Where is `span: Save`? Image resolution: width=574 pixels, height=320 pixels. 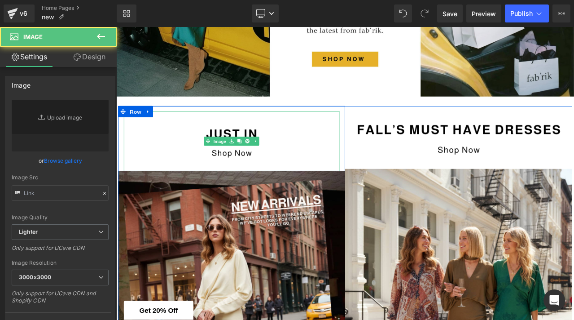
span: Save is located at coordinates (450, 13).